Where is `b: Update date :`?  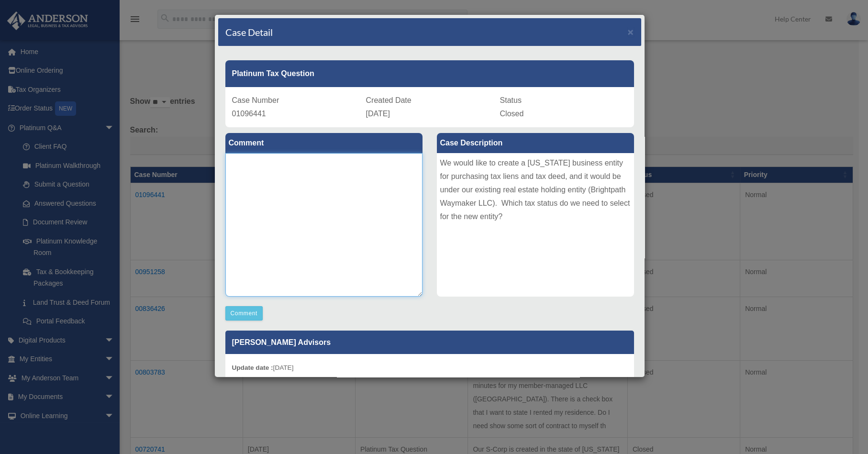 b: Update date : is located at coordinates (253, 367).